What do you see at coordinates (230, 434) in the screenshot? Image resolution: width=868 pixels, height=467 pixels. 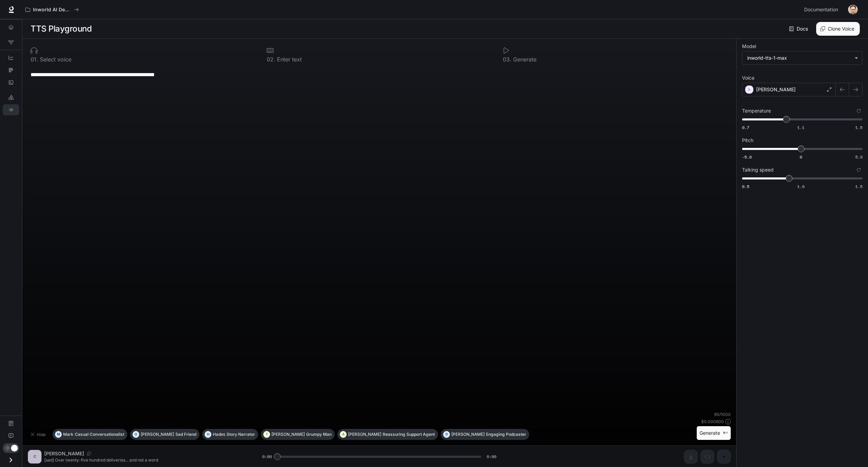 I see `button: HHadesStory Narrator` at bounding box center [230, 434].